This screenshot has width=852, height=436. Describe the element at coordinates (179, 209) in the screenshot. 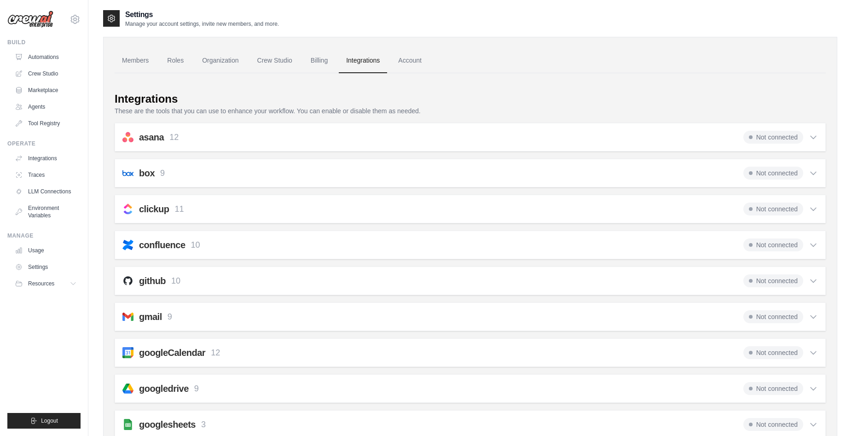

I see `p: 11` at that location.